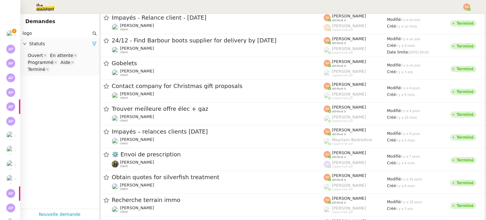  Describe the element at coordinates (327, 119) in the screenshot. I see `img: users%2FyQfMwtYgTqhRP2YHWHmG2s2LYaD3%2Favatar%2Fprofile-pic.png` at that location.